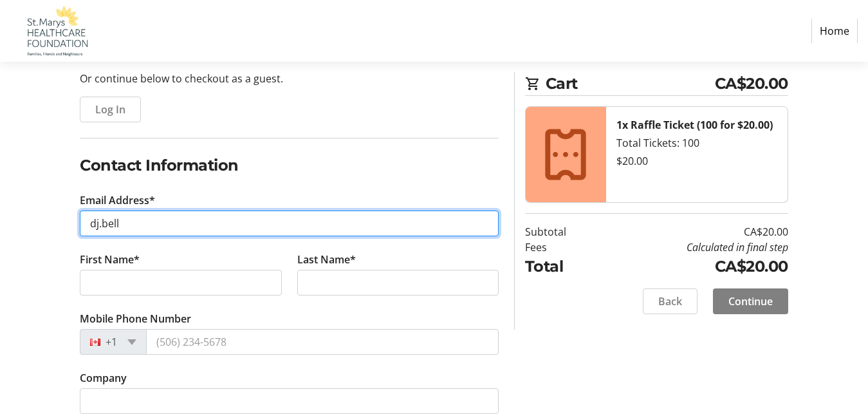 The width and height of the screenshot is (868, 414). Describe the element at coordinates (110, 110) in the screenshot. I see `span: Log In` at that location.